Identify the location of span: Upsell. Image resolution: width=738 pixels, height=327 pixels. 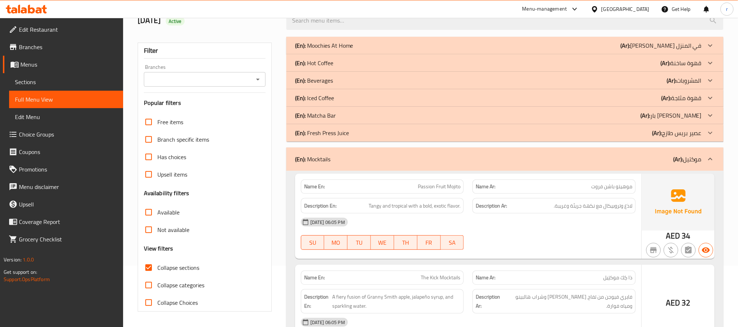
(68, 204).